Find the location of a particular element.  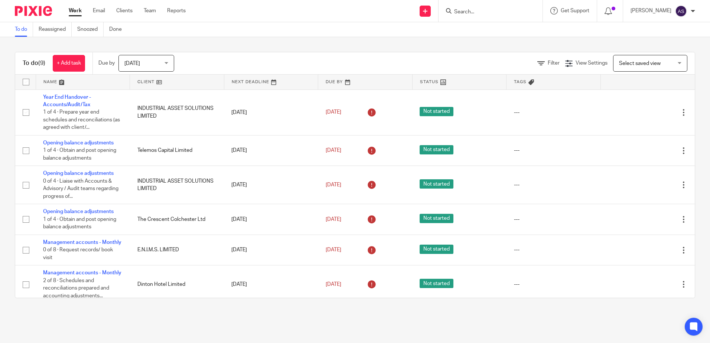

a: Email is located at coordinates (99, 11).